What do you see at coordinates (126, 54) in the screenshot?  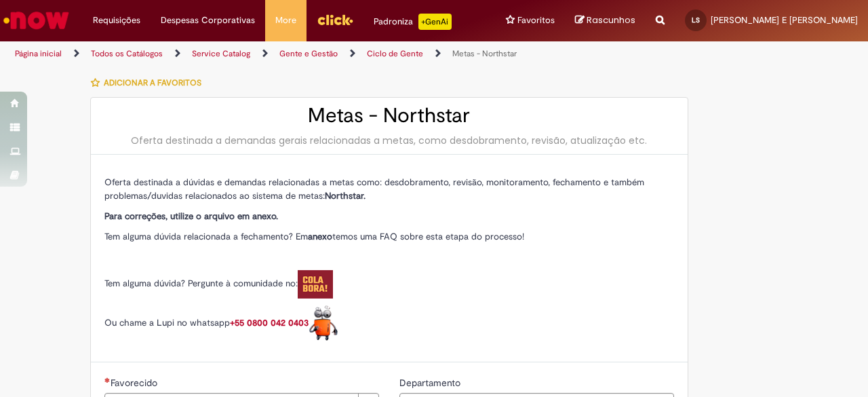 I see `a: Todos os Catálogos` at bounding box center [126, 54].